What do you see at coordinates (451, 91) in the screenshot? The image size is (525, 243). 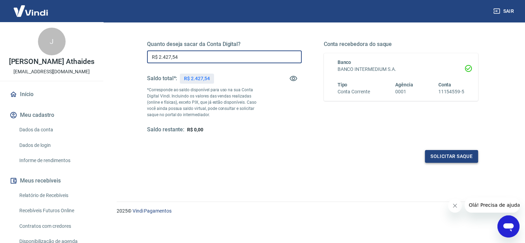 I see `h6: 11154559-5` at bounding box center [451, 91].